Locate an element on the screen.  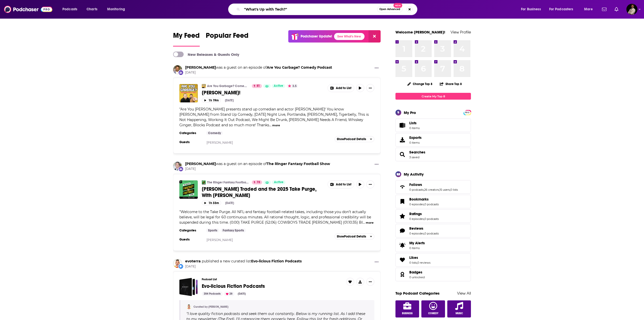
a: View All is located at coordinates (464, 293).